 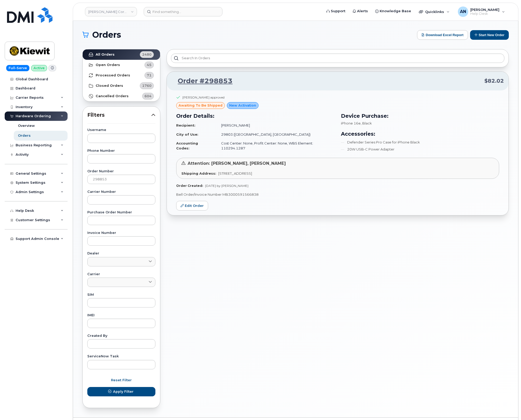 I want to click on strong: Accounting Codes:, so click(x=187, y=146).